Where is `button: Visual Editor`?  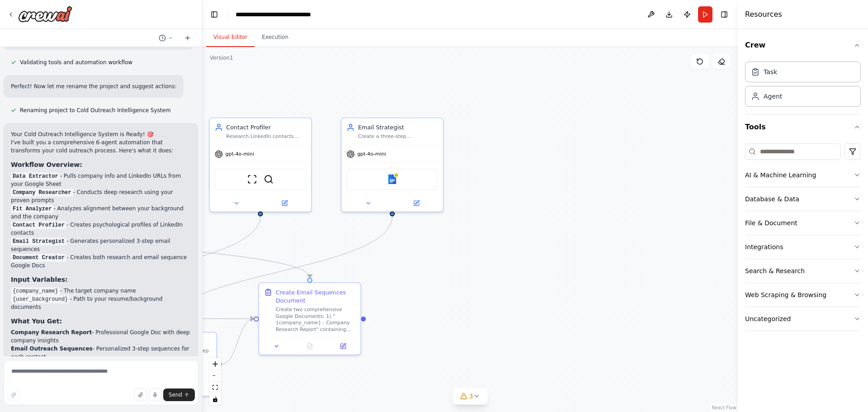
button: Visual Editor is located at coordinates (230, 37).